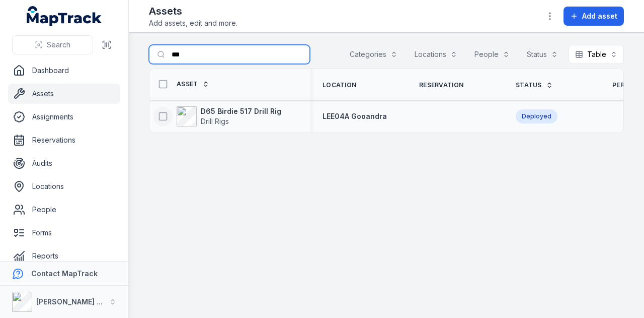 The image size is (644, 318). What do you see at coordinates (436, 55) in the screenshot?
I see `button: Locations` at bounding box center [436, 55].